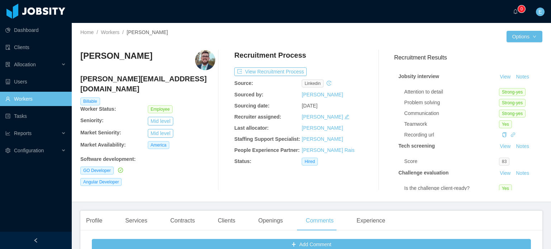  I want to click on div: Experience, so click(371, 221).